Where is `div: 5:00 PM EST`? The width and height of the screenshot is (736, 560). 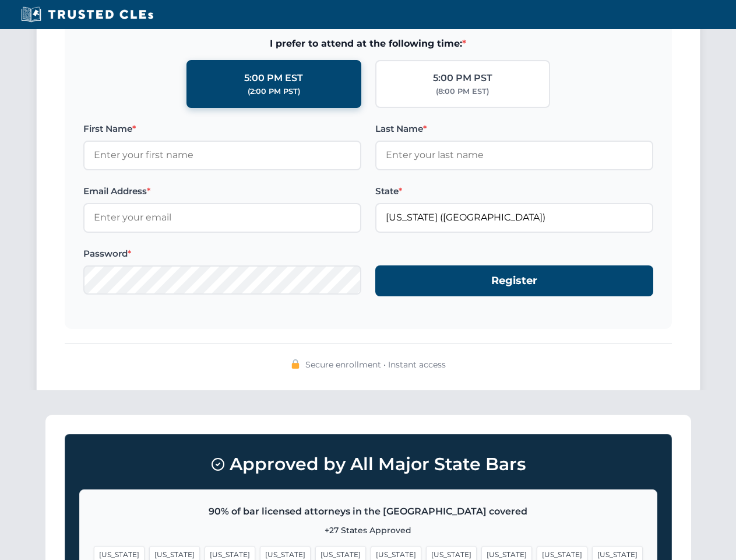 div: 5:00 PM EST is located at coordinates (274, 78).